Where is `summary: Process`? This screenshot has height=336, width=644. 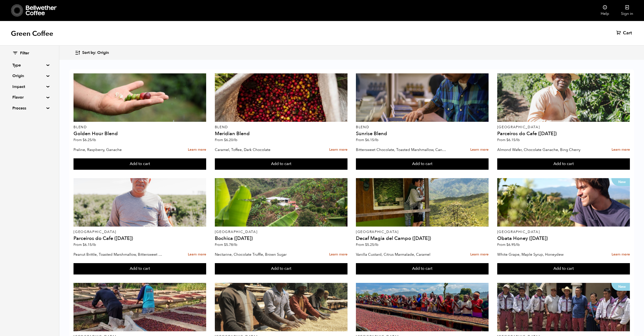 summary: Process is located at coordinates (29, 109).